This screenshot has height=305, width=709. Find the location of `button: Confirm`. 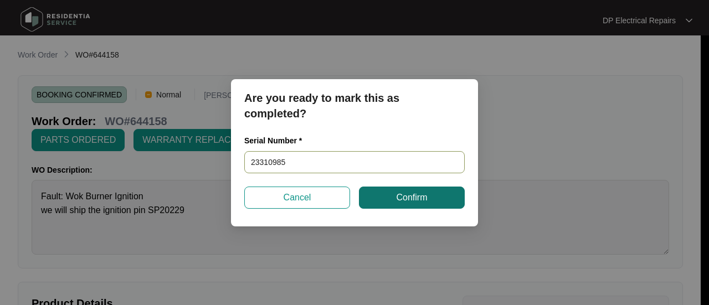

button: Confirm is located at coordinates (411, 198).